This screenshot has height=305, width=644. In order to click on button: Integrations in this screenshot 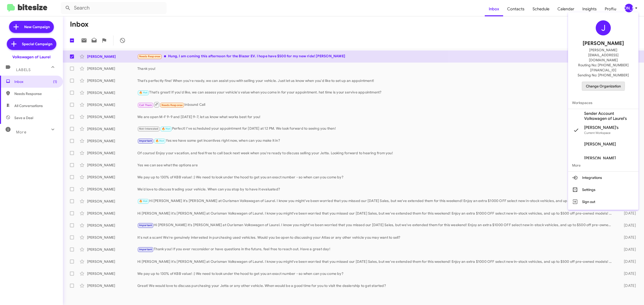, I will do `click(603, 178)`.